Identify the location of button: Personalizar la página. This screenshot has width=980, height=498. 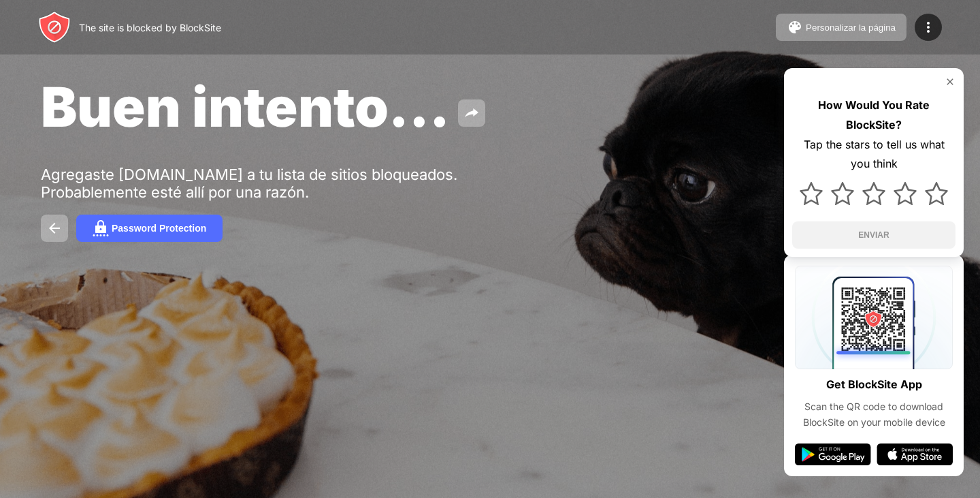
(842, 27).